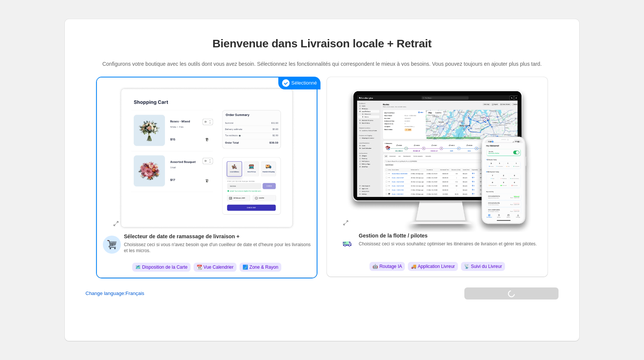 The height and width of the screenshot is (360, 644). I want to click on span: 🗺️ Disposition de la Carte, so click(161, 268).